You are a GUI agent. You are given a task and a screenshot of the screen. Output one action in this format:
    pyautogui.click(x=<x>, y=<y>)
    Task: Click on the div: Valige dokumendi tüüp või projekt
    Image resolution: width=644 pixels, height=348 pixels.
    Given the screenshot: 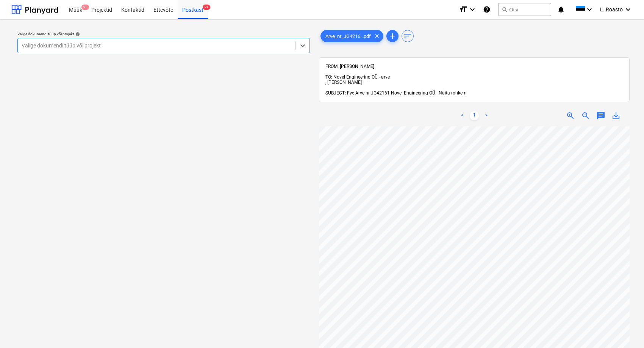 What is the action you would take?
    pyautogui.click(x=164, y=34)
    